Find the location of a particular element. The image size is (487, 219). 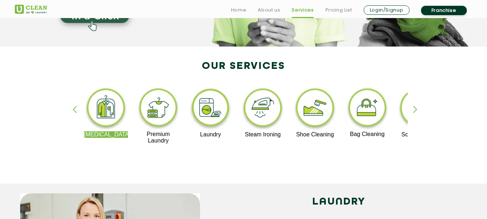

p: Shoe Cleaning is located at coordinates (315, 135).